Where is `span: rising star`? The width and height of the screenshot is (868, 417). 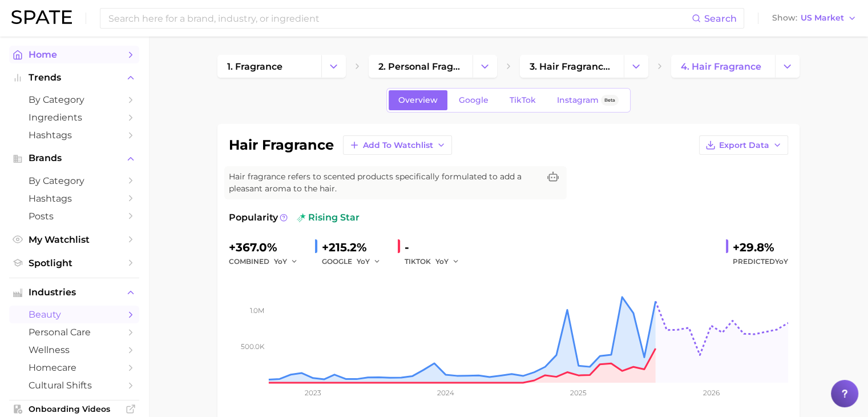 span: rising star is located at coordinates (328, 218).